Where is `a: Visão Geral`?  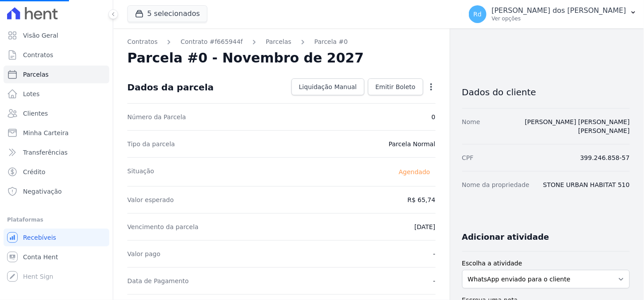 a: Visão Geral is located at coordinates (56, 35).